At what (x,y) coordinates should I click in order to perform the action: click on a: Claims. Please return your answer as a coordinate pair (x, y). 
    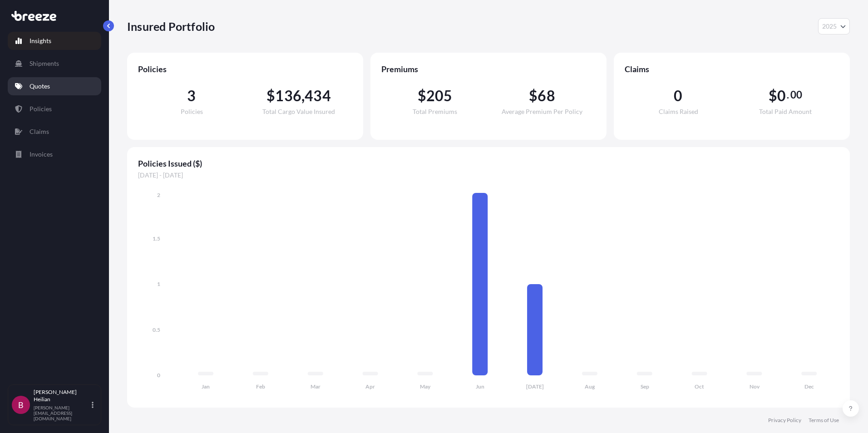
    Looking at the image, I should click on (55, 131).